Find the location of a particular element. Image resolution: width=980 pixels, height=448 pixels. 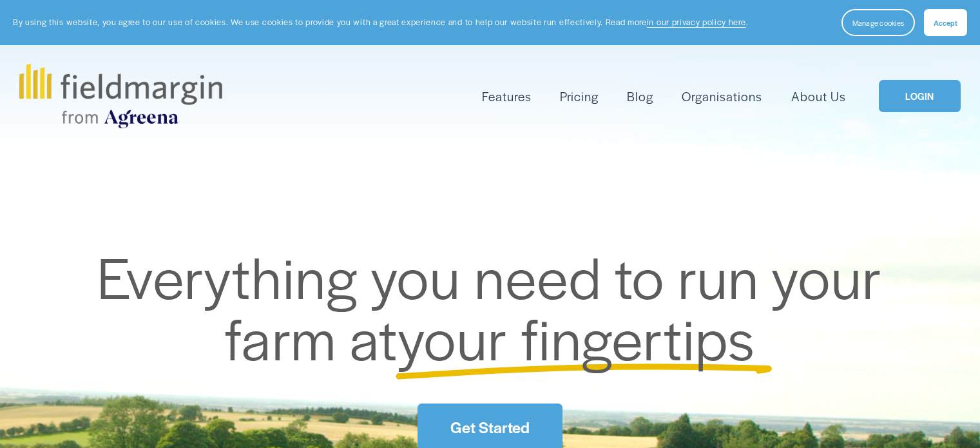

a: Organisations is located at coordinates (722, 96).